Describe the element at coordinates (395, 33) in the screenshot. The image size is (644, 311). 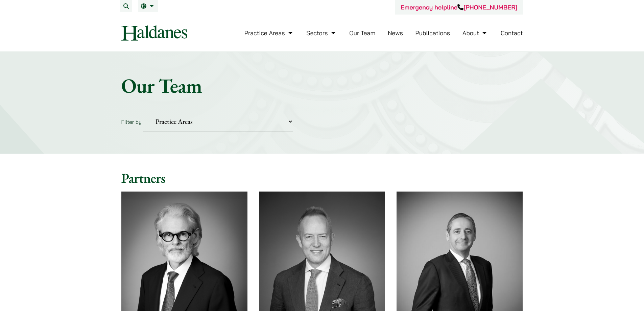
I see `a: News` at that location.